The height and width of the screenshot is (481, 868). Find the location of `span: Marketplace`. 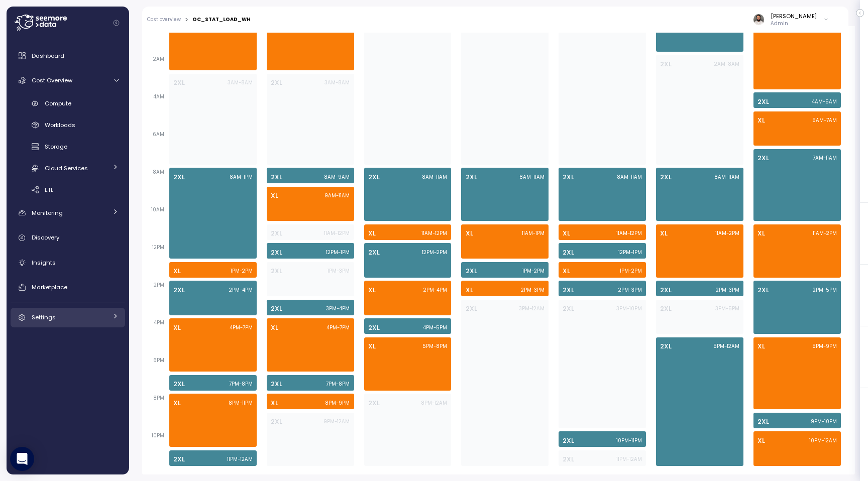

span: Marketplace is located at coordinates (49, 287).